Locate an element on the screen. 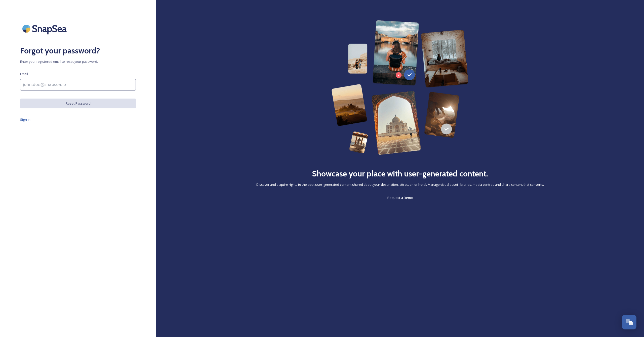  a: Request a Demo is located at coordinates (400, 197).